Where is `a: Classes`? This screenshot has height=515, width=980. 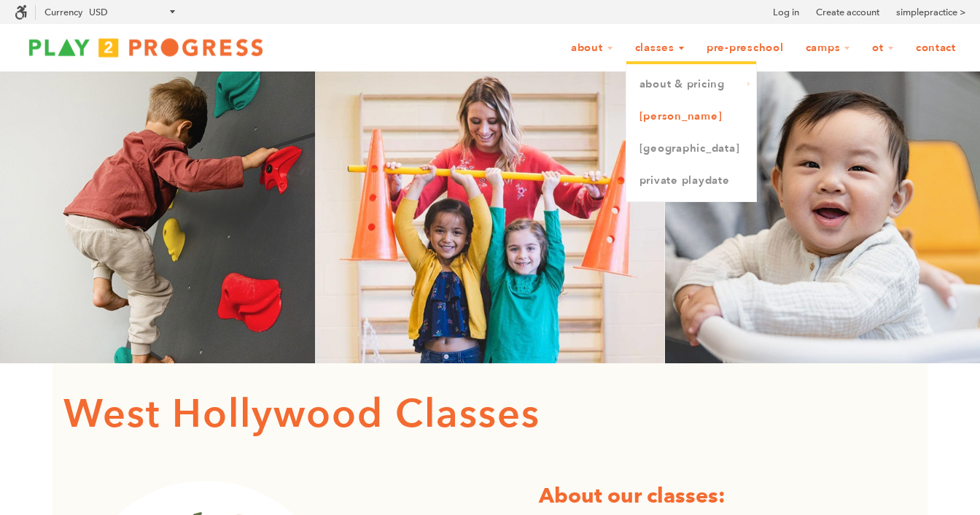
a: Classes is located at coordinates (660, 48).